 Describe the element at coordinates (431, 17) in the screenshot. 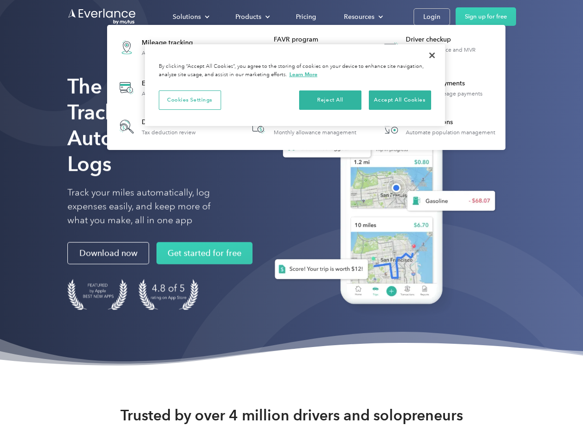

I see `a: Login` at that location.